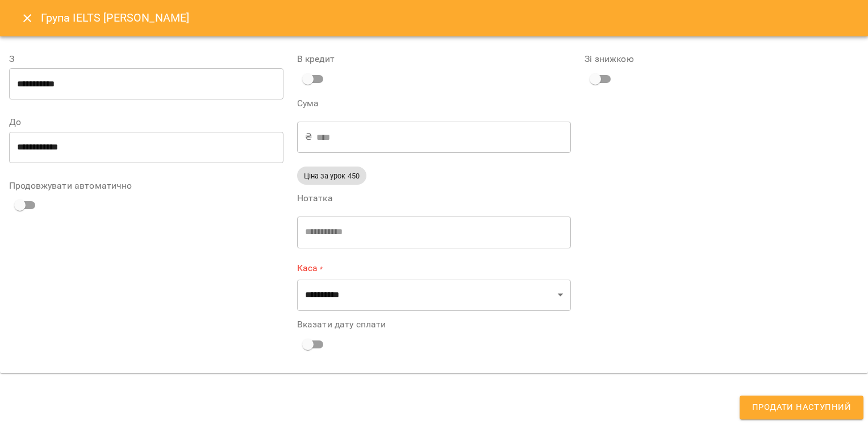 This screenshot has height=424, width=868. What do you see at coordinates (146, 59) in the screenshot?
I see `label: З` at bounding box center [146, 59].